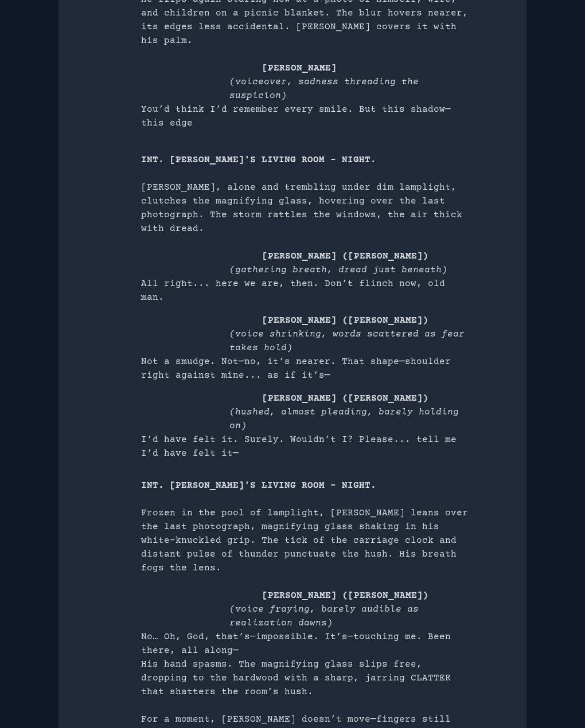  What do you see at coordinates (306, 369) in the screenshot?
I see `p: Not a smudge. Not—no, it’s nearer. That shape—shoulder right against mine... as if it’s—` at bounding box center [306, 369].